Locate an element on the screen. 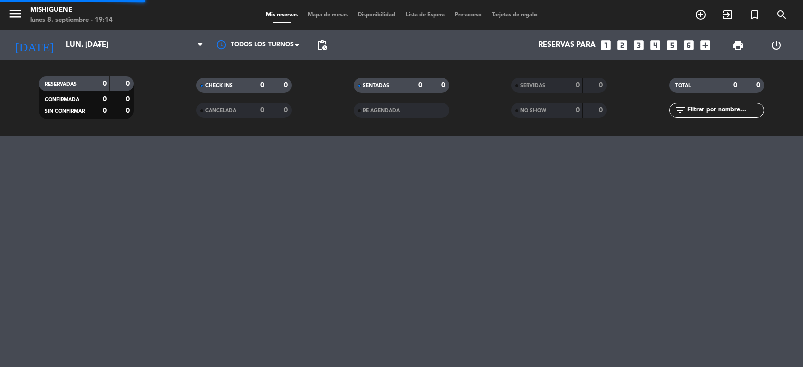  i: looks_5 is located at coordinates (672, 45).